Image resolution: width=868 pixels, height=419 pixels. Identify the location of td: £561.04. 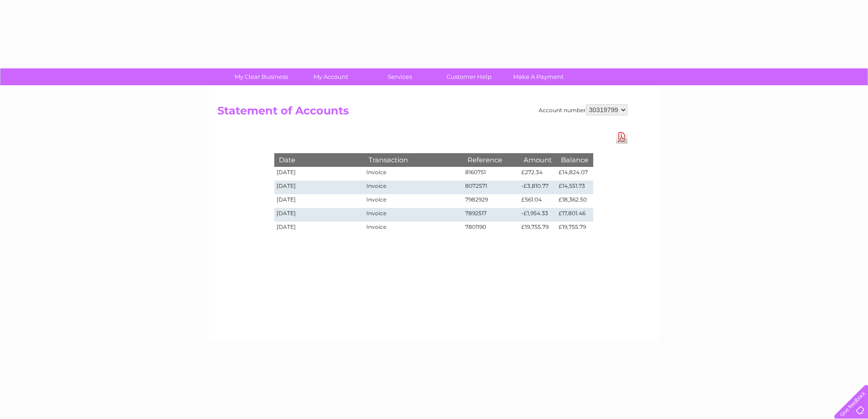
(538, 201).